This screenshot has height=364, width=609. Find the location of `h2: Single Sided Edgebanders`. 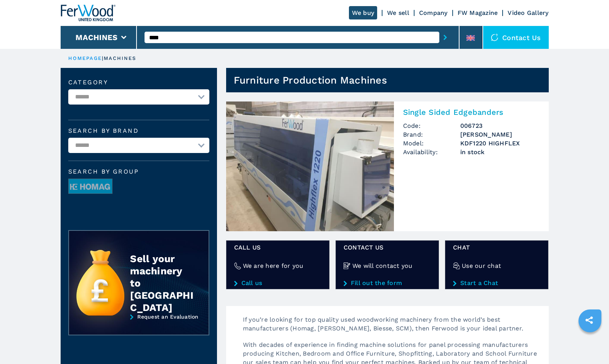

h2: Single Sided Edgebanders is located at coordinates (472, 112).